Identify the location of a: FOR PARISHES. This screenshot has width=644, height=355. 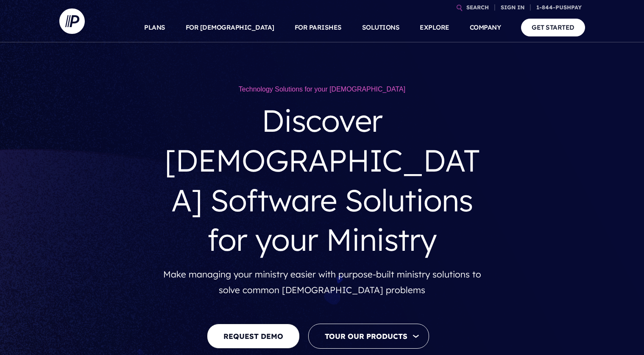
(318, 27).